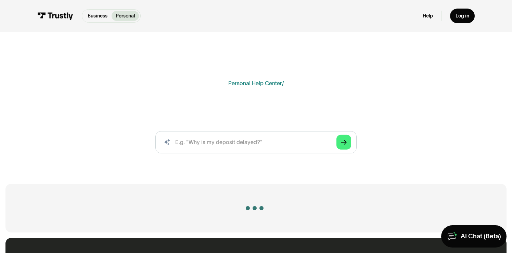 This screenshot has height=253, width=512. What do you see at coordinates (98, 16) in the screenshot?
I see `p: Business` at bounding box center [98, 16].